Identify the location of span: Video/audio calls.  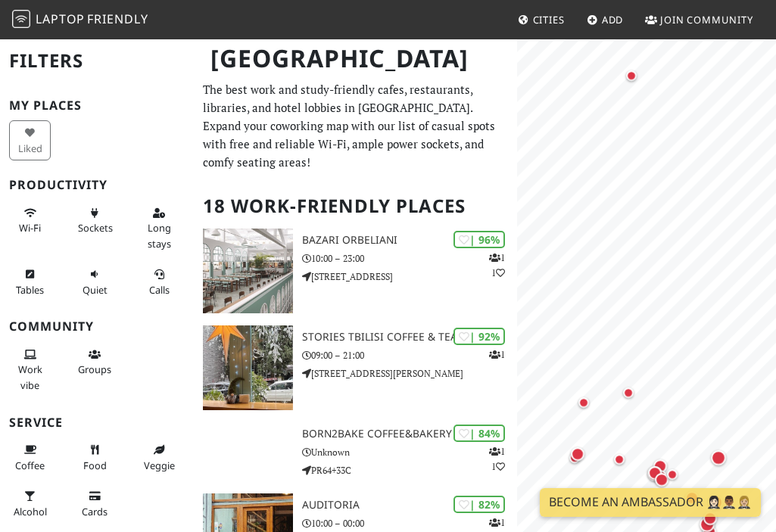
(159, 290).